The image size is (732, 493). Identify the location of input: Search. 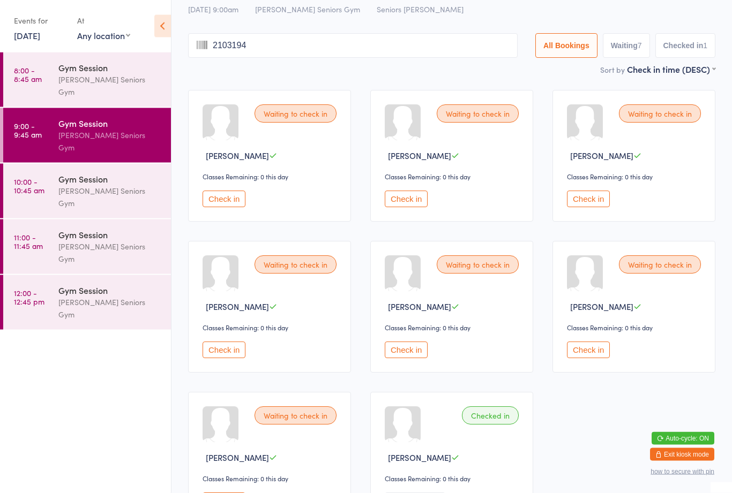
(353, 46).